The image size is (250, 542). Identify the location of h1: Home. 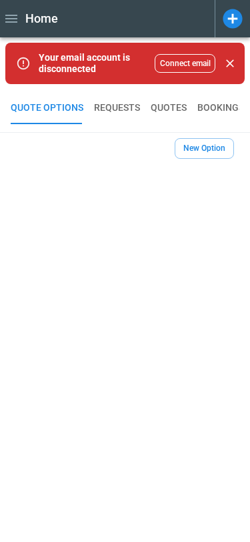
(41, 19).